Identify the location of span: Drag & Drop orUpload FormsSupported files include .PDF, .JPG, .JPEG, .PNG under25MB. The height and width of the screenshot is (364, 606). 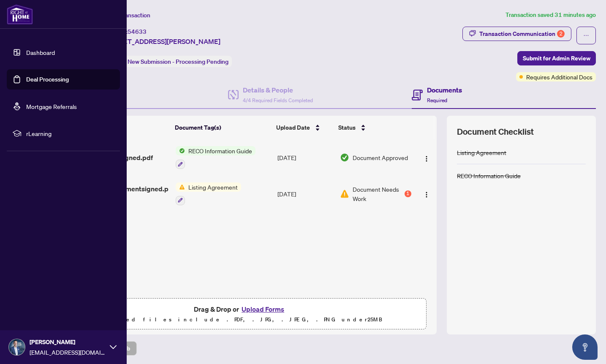
(240, 314).